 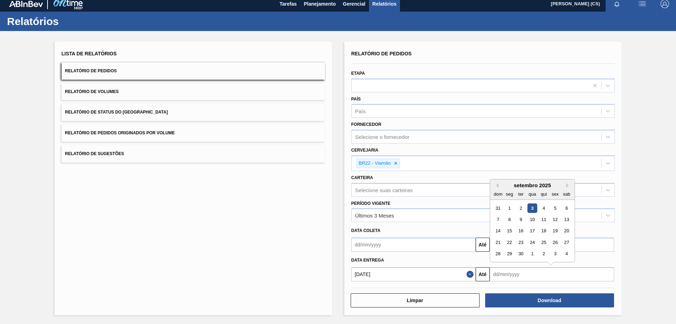 I want to click on div: Choose sexta-feira, 12 de setembro de 2025, so click(x=555, y=219).